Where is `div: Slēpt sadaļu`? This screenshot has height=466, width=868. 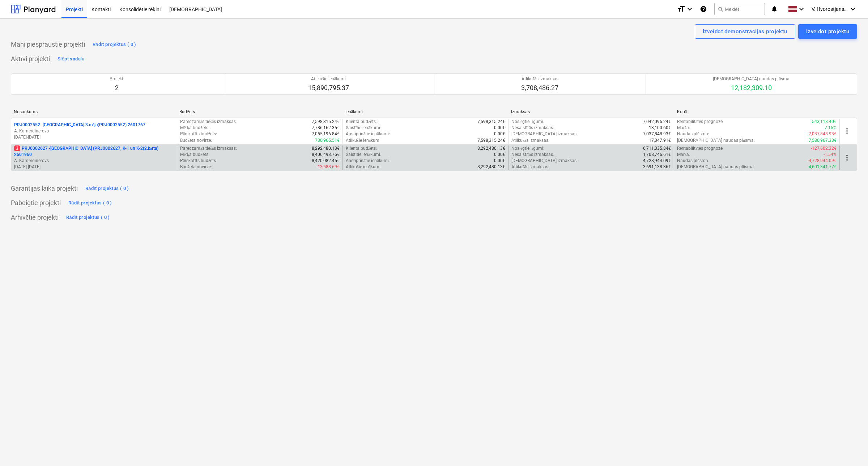 div: Slēpt sadaļu is located at coordinates (71, 59).